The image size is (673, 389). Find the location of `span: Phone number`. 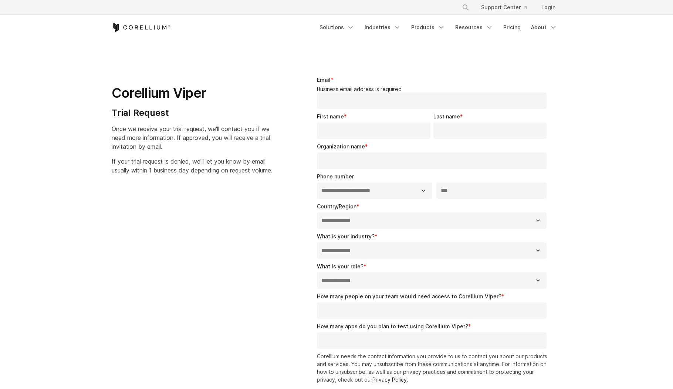

span: Phone number is located at coordinates (335, 176).